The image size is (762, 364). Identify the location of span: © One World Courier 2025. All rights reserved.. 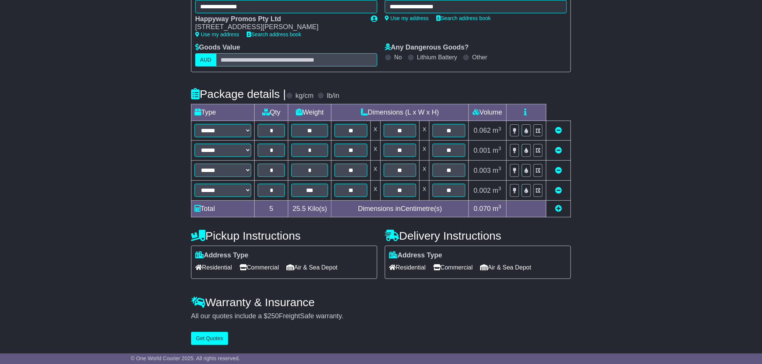
(185, 359).